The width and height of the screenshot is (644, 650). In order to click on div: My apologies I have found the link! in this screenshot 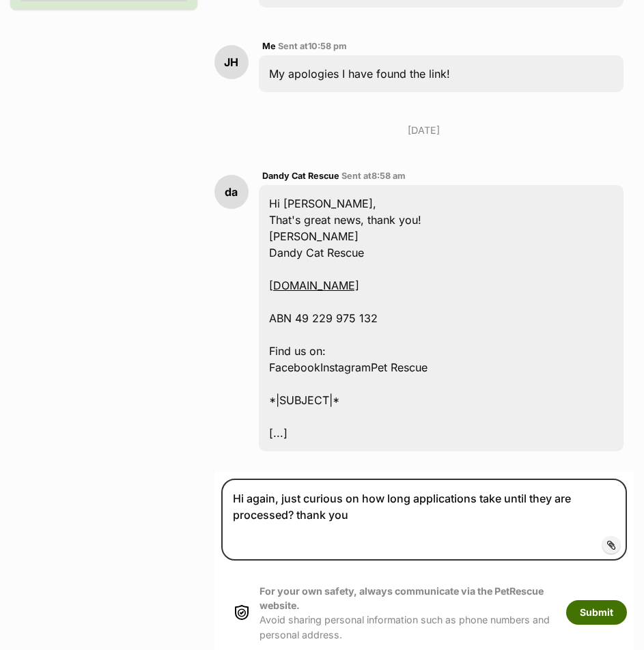, I will do `click(441, 74)`.